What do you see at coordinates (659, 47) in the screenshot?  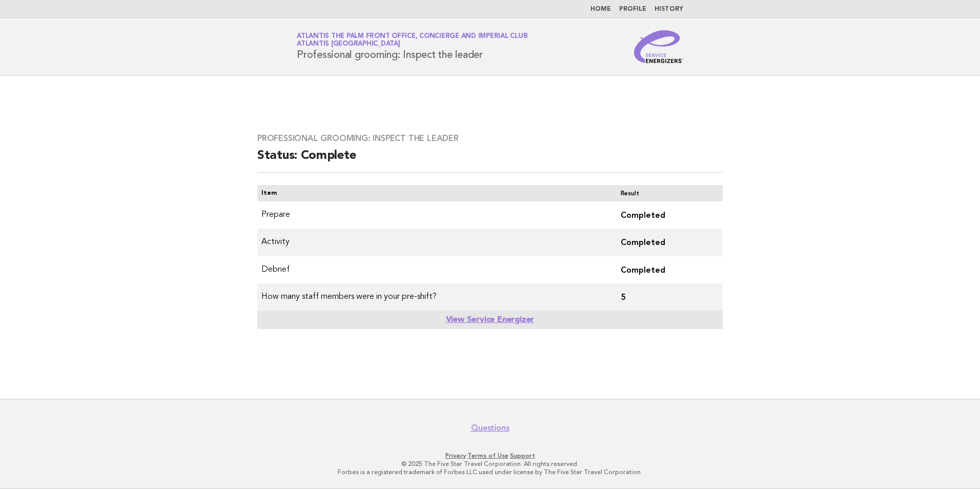 I see `img: Service Energizers` at bounding box center [659, 47].